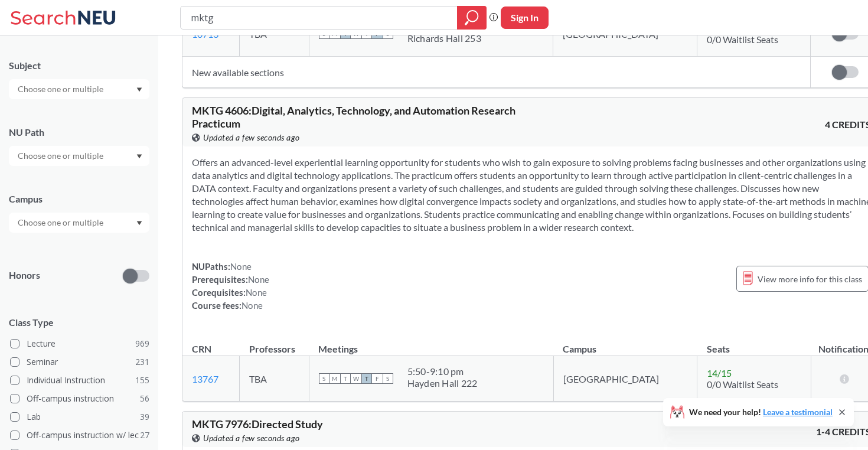  What do you see at coordinates (625, 343) in the screenshot?
I see `th: Campus` at bounding box center [625, 343].